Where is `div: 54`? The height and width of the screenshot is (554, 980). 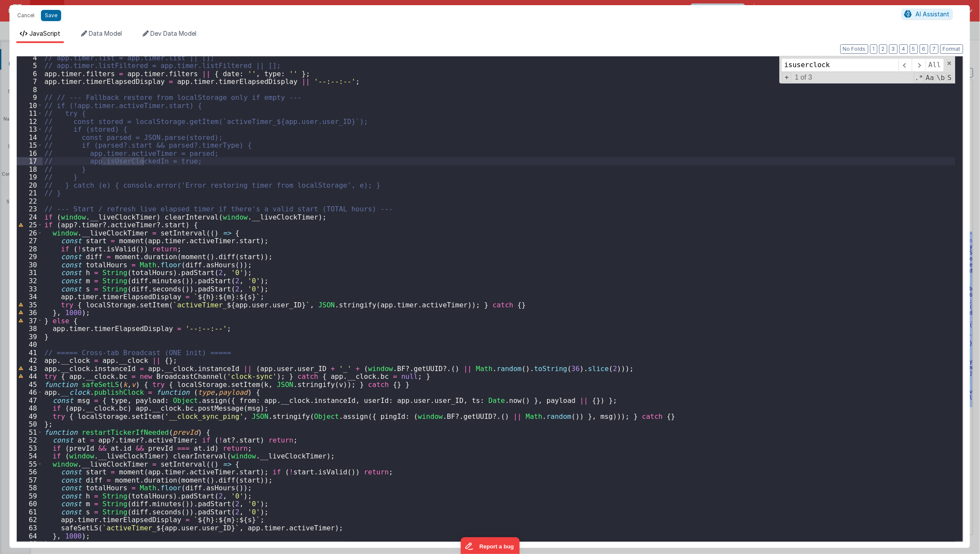 div: 54 is located at coordinates (30, 456).